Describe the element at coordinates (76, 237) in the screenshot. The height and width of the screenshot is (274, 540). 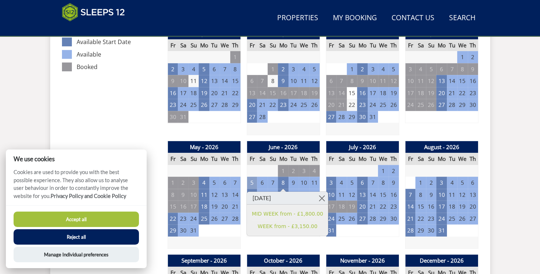
I see `button: Reject all` at that location.